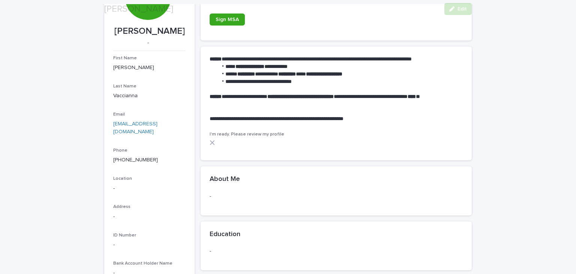 This screenshot has height=274, width=576. I want to click on span: I'm ready. Please review my profile, so click(247, 134).